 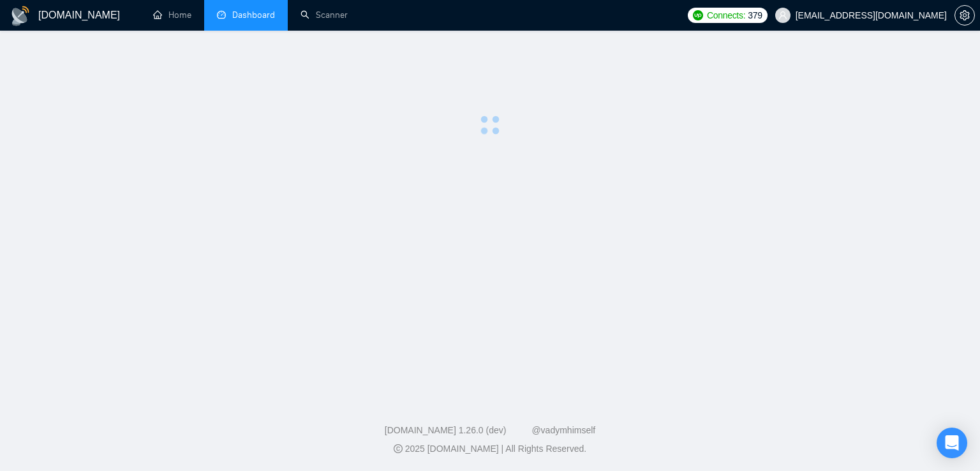 I want to click on a: homeHome, so click(x=172, y=15).